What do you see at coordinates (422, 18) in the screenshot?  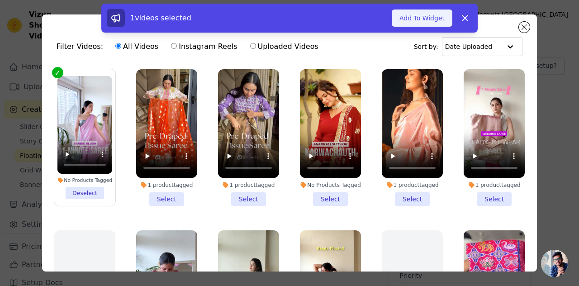 I see `button: Add To Widget` at bounding box center [422, 18].